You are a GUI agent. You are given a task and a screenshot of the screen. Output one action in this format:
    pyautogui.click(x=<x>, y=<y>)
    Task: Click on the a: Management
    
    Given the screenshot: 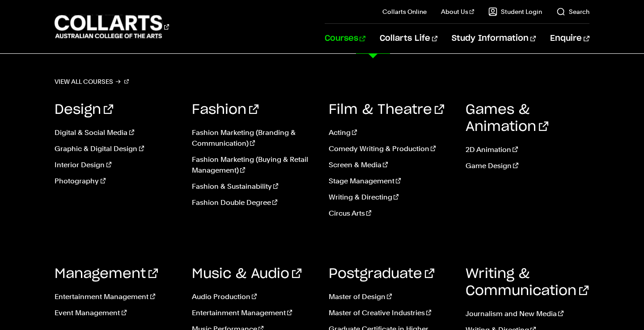 What is the action you would take?
    pyautogui.click(x=106, y=274)
    